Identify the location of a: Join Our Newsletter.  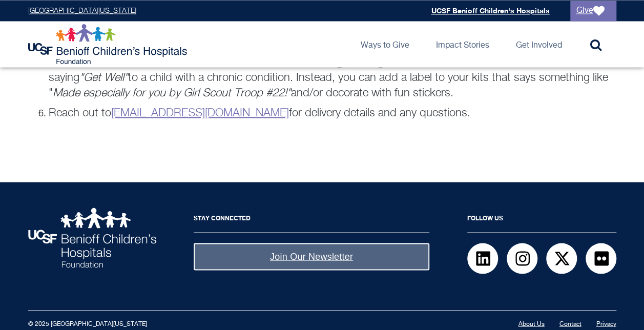
(312, 256).